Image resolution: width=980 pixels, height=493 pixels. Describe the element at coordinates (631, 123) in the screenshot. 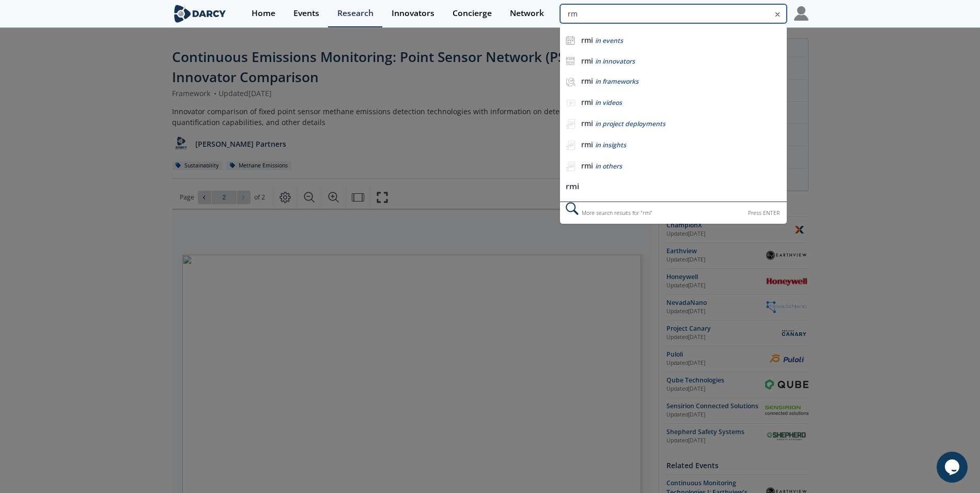

I see `span: in project deployments` at that location.